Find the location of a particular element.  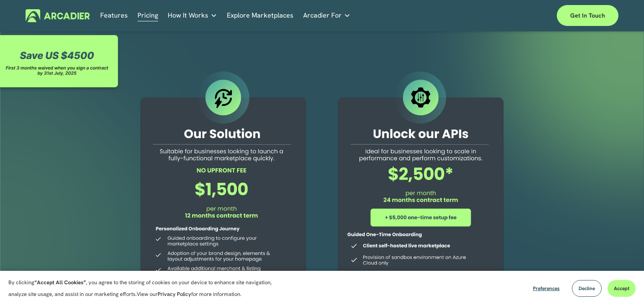

span: How It Works is located at coordinates (188, 15).